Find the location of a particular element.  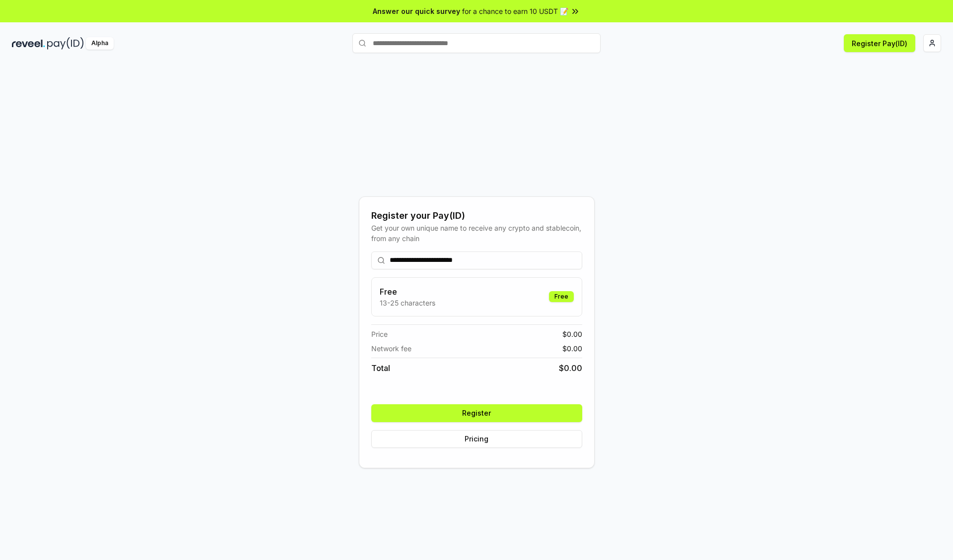

span: Price is located at coordinates (379, 334).